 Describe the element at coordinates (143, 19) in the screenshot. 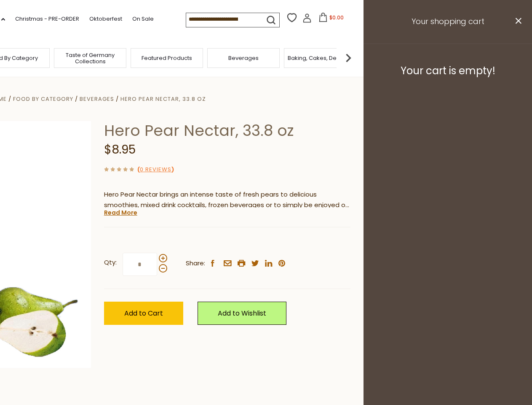

I see `a: On Sale` at that location.